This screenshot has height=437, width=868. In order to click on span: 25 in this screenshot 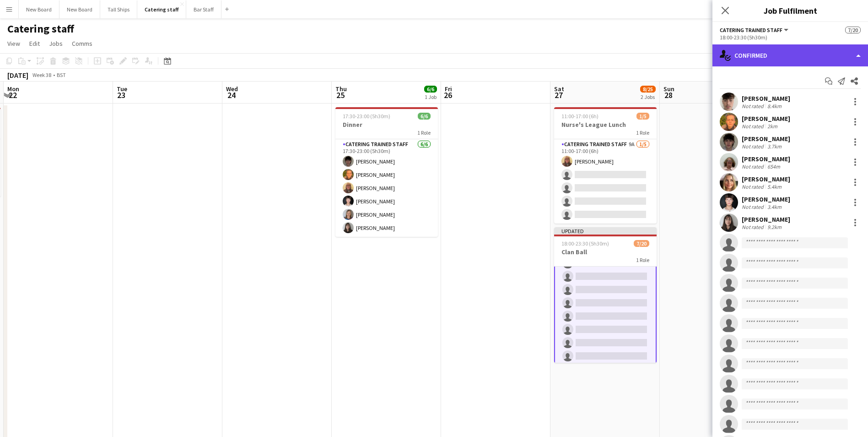, I will do `click(340, 95)`.